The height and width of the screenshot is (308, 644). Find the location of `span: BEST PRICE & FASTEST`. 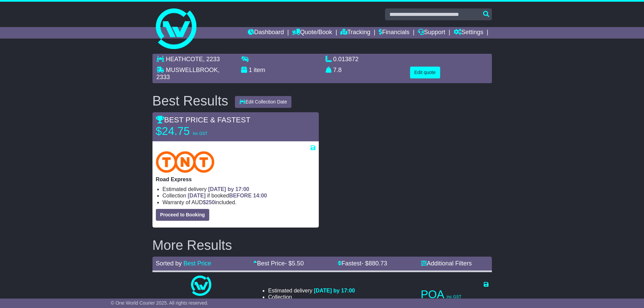

span: BEST PRICE & FASTEST is located at coordinates (203, 120).